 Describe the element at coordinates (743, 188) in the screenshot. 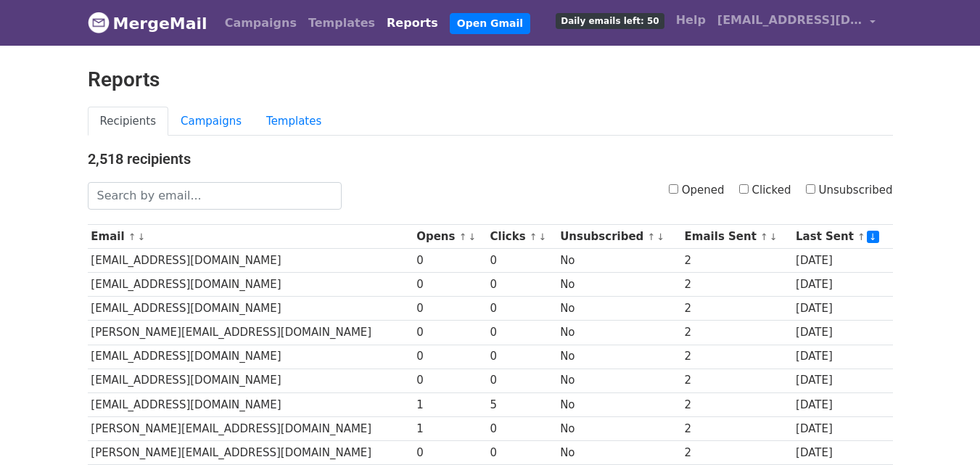

I see `input: Clicked` at that location.